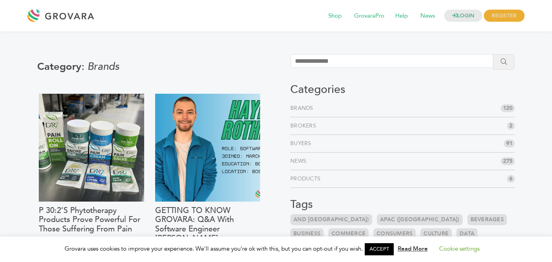 Image resolution: width=552 pixels, height=262 pixels. I want to click on span: GrovaraPro, so click(369, 16).